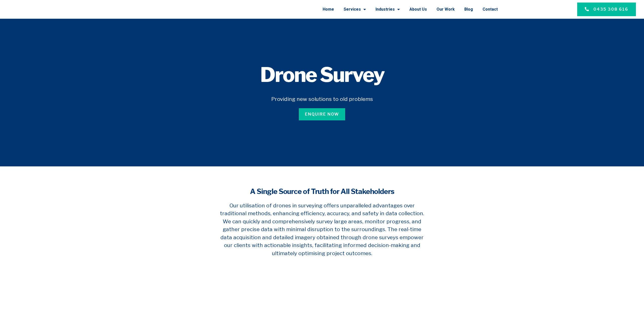  Describe the element at coordinates (418, 9) in the screenshot. I see `a: About Us` at that location.